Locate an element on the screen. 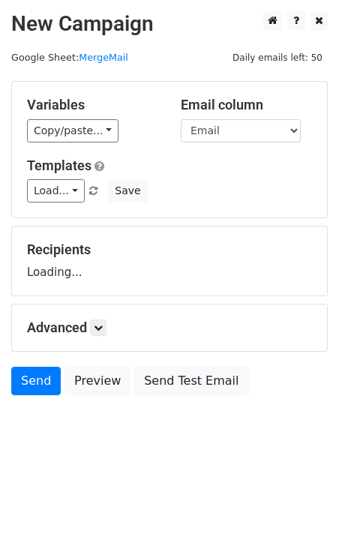 This screenshot has width=339, height=537. a: Preview is located at coordinates (97, 381).